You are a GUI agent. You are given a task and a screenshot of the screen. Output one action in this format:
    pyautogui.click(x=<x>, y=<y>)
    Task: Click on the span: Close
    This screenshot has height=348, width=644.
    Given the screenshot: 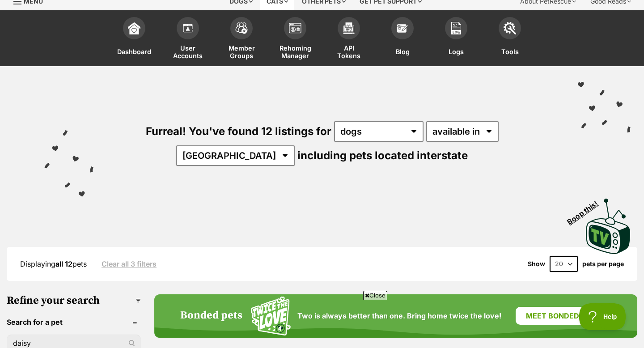 What is the action you would take?
    pyautogui.click(x=375, y=295)
    